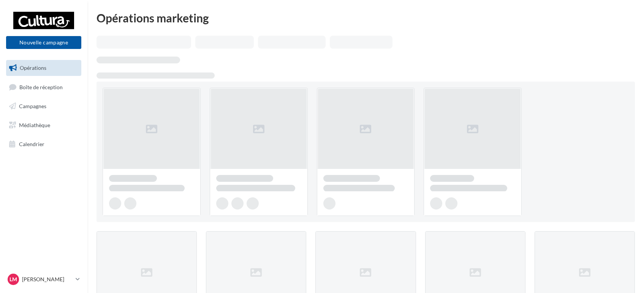 Image resolution: width=644 pixels, height=293 pixels. What do you see at coordinates (13, 280) in the screenshot?
I see `span: LM` at bounding box center [13, 280].